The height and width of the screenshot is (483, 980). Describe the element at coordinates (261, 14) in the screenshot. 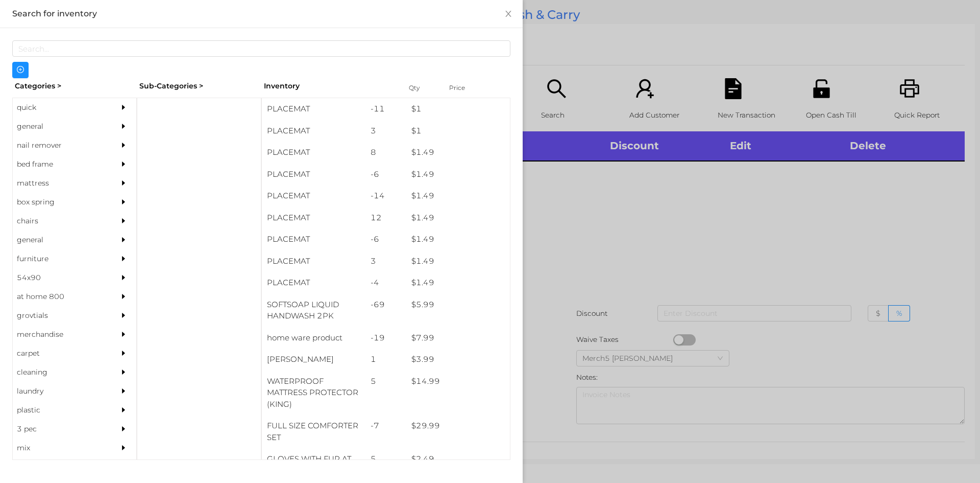

I see `div: Search for inventory` at that location.